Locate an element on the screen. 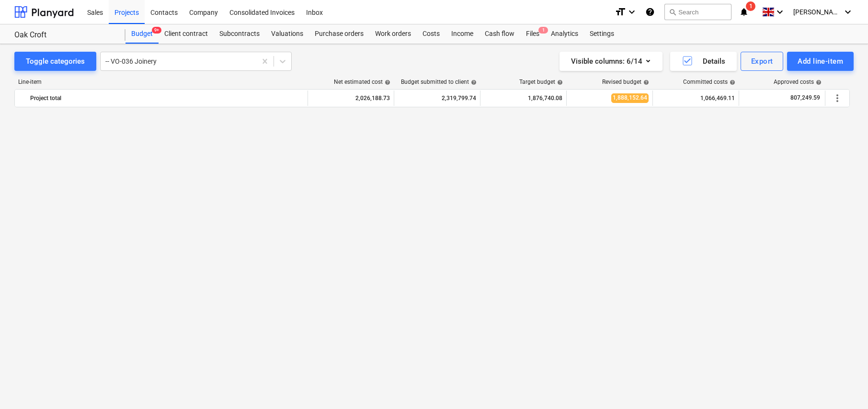 The image size is (868, 409). a: Valuations is located at coordinates (287, 34).